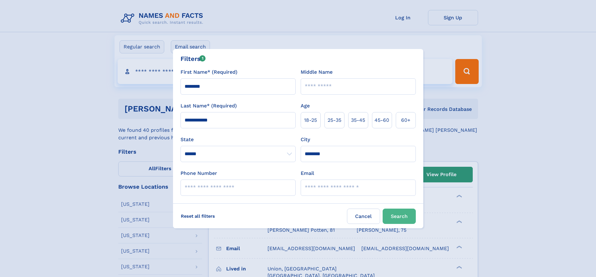 Image resolution: width=596 pixels, height=277 pixels. I want to click on span: 18‑25, so click(310, 120).